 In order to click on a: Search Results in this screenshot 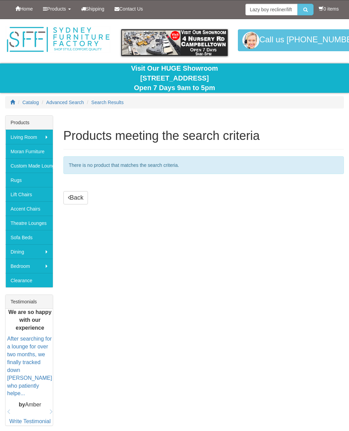, I will do `click(107, 102)`.